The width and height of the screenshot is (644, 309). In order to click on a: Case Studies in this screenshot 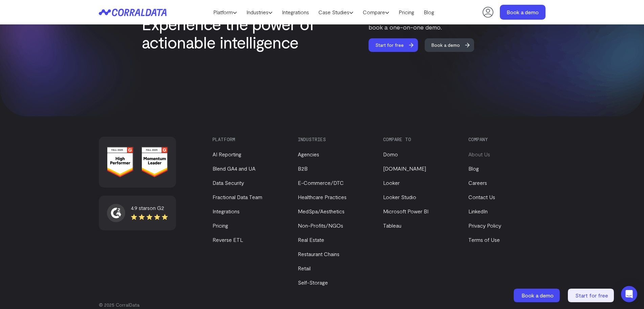, I will do `click(336, 12)`.